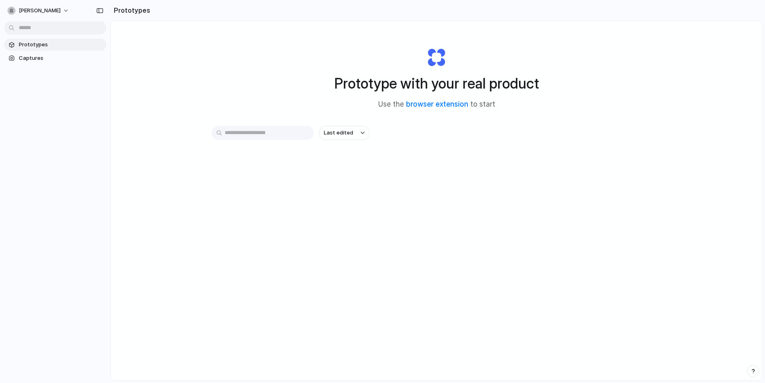 The width and height of the screenshot is (765, 383). Describe the element at coordinates (339, 133) in the screenshot. I see `span: Last edited` at that location.